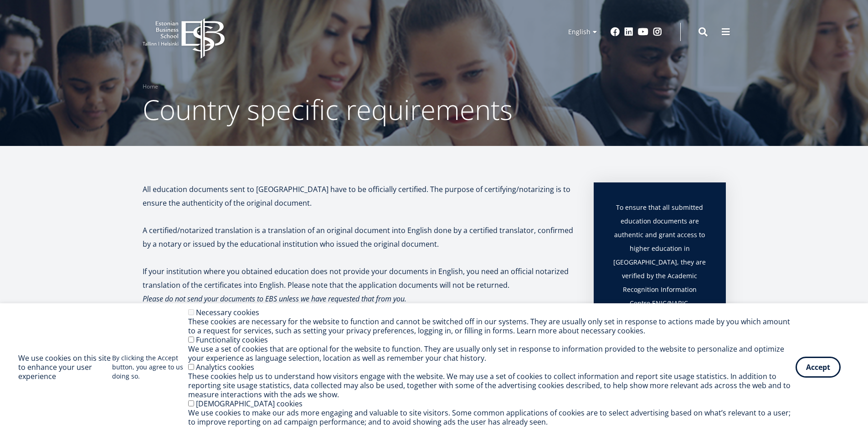  What do you see at coordinates (492, 326) in the screenshot?
I see `div: These cookies are necessary for the website to function and cannot be switched off in our systems...` at bounding box center [492, 326].